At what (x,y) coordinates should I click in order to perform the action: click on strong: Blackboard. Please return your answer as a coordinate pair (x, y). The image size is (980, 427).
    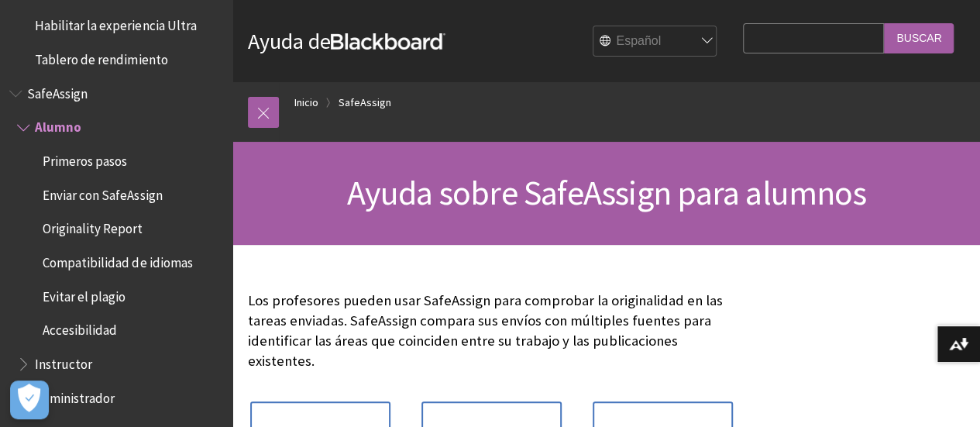
    Looking at the image, I should click on (388, 41).